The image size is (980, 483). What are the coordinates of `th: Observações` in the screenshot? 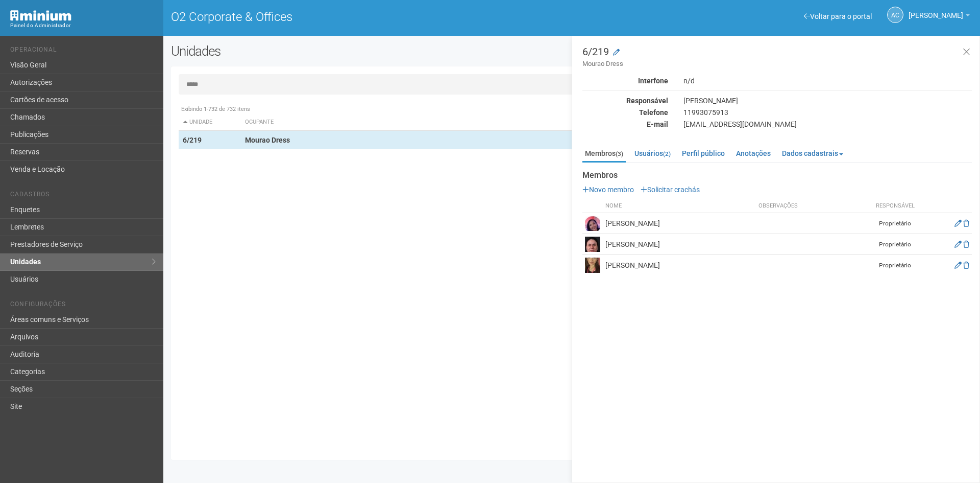 It's located at (812, 206).